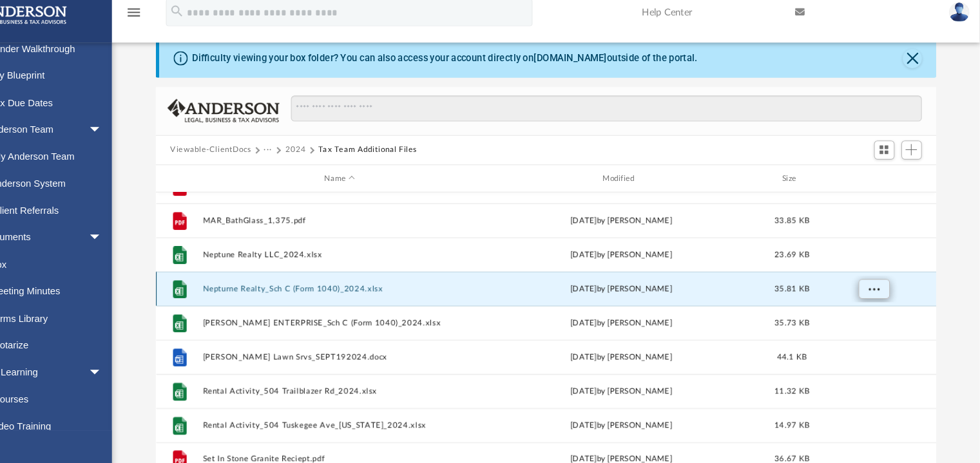  Describe the element at coordinates (88, 315) in the screenshot. I see `a: Forms Library` at that location.